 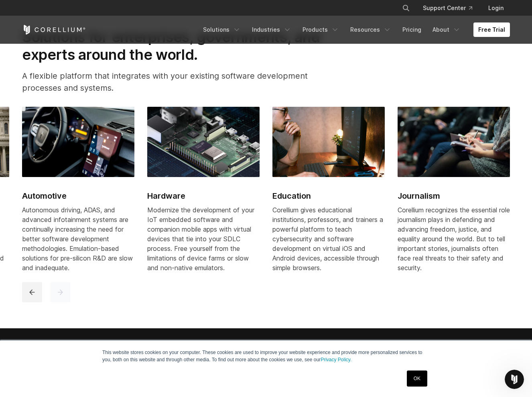 What do you see at coordinates (60, 292) in the screenshot?
I see `button: next` at bounding box center [60, 292].